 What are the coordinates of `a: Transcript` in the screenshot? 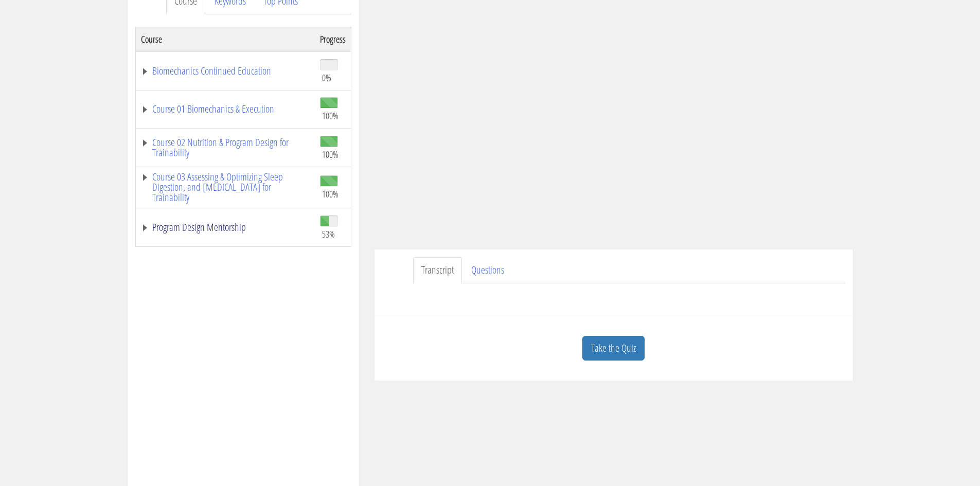 It's located at (437, 270).